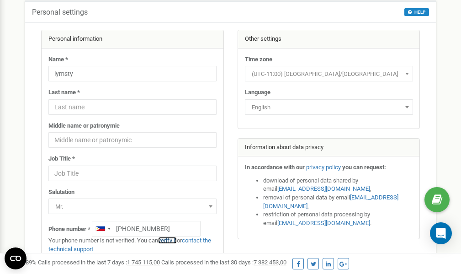 The width and height of the screenshot is (461, 274). What do you see at coordinates (132, 206) in the screenshot?
I see `span: Mr.` at bounding box center [132, 206].